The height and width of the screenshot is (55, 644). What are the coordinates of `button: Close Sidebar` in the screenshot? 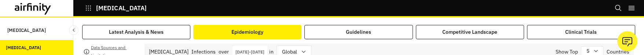 It's located at (74, 30).